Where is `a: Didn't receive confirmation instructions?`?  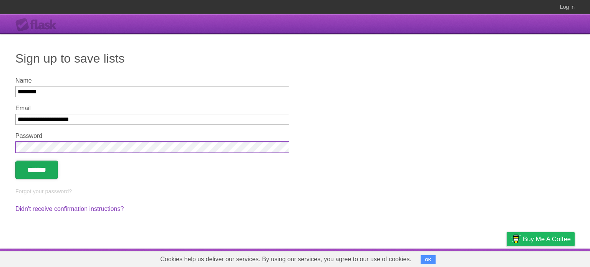
a: Didn't receive confirmation instructions? is located at coordinates (69, 208).